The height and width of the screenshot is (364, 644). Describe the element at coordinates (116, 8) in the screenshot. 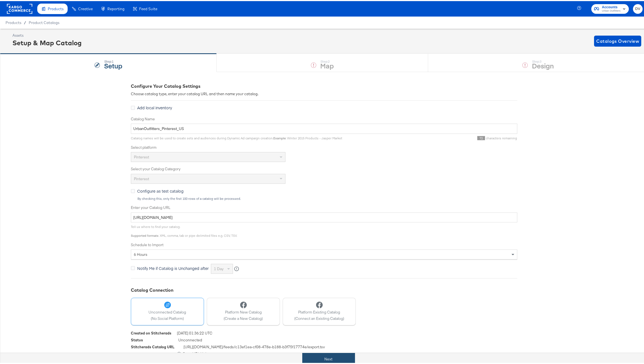

I see `span: Reporting` at that location.